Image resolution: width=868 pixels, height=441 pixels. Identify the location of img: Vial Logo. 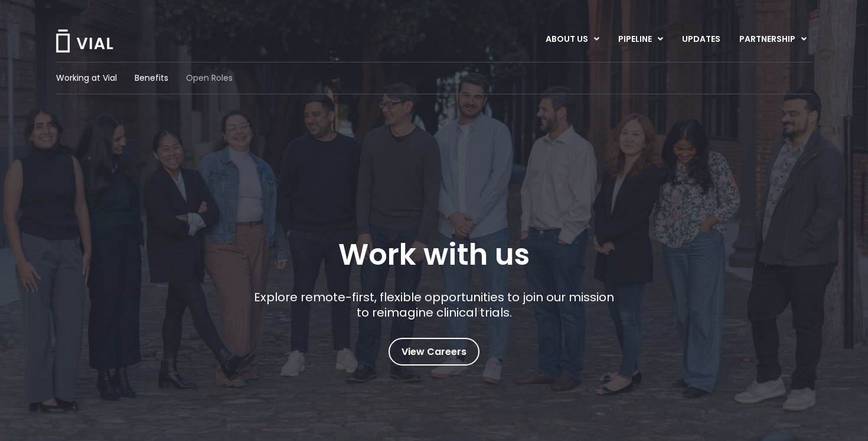
(84, 41).